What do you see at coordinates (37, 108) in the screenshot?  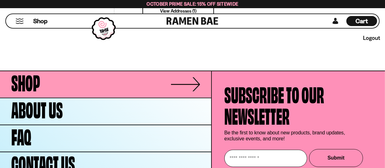 I see `span: About Us` at bounding box center [37, 108].